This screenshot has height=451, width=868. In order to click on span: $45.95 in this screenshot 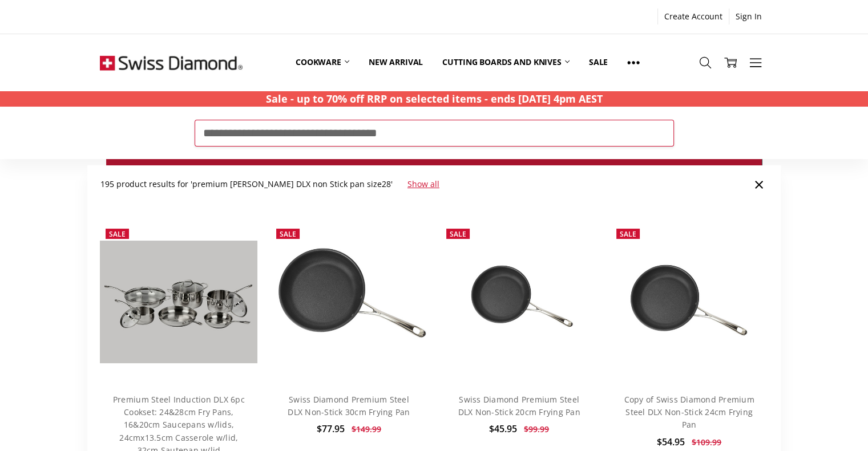, I will do `click(502, 429)`.